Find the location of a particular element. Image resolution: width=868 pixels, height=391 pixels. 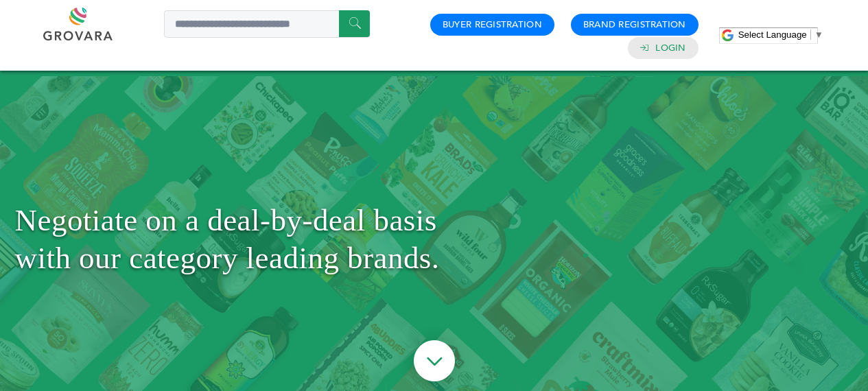

span: Select Language is located at coordinates (772, 34).